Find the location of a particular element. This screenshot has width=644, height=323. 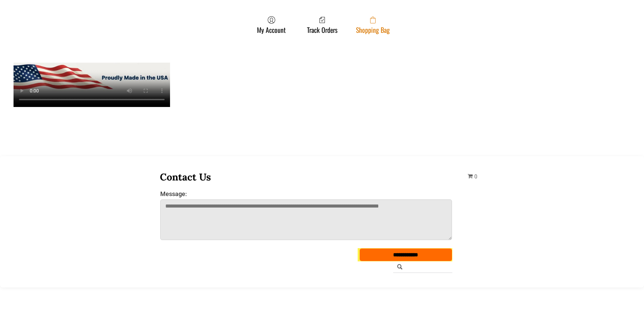

label: Message: is located at coordinates (307, 193).